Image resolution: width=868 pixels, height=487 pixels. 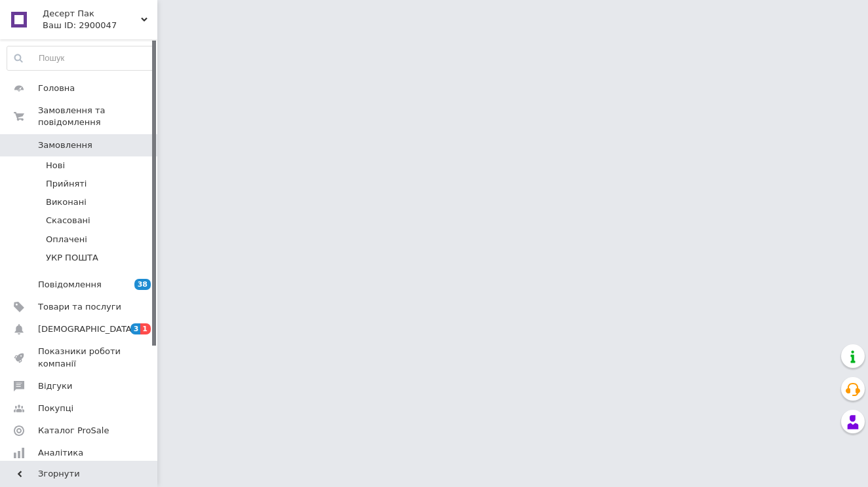 What do you see at coordinates (142, 284) in the screenshot?
I see `span: 38` at bounding box center [142, 284].